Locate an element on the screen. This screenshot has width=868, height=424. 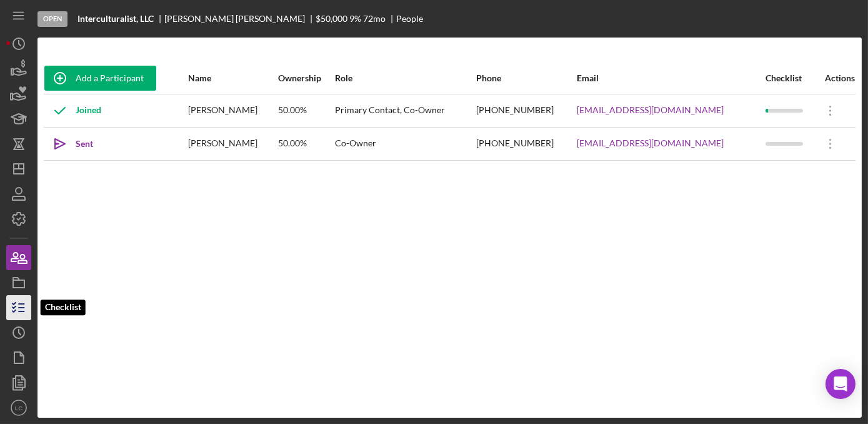
div: 72 mo is located at coordinates (374, 19).